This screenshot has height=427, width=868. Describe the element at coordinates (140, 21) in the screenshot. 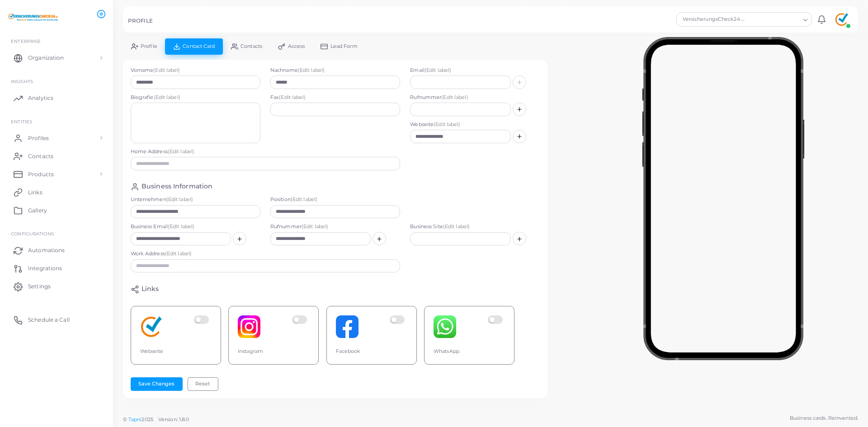

I see `h5: PROFILE` at that location.